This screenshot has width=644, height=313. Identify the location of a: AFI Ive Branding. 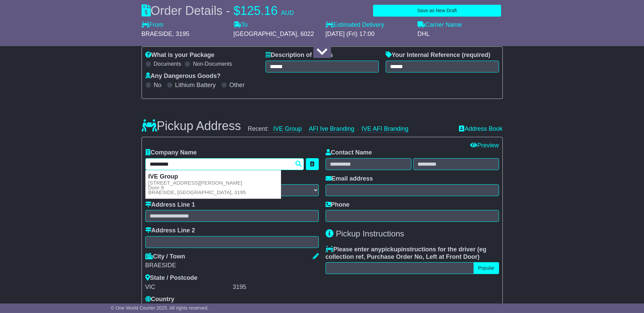
(331, 129).